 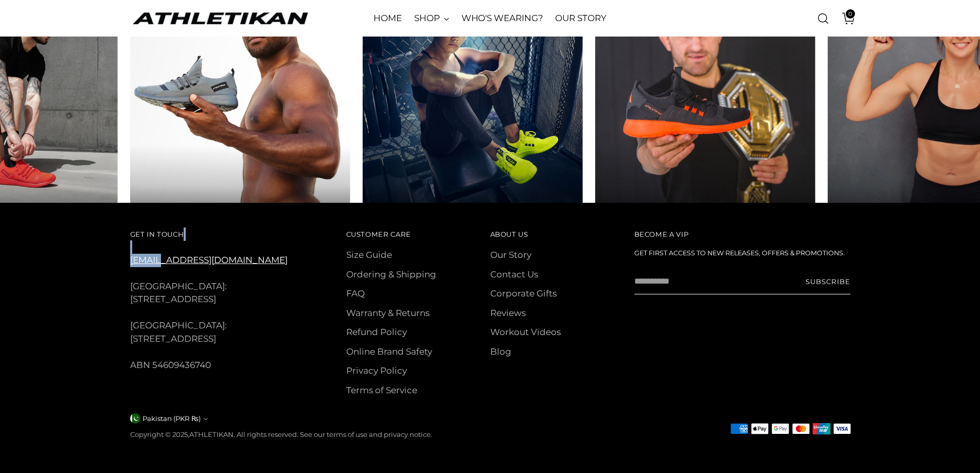 I want to click on a: Size Guide, so click(x=369, y=255).